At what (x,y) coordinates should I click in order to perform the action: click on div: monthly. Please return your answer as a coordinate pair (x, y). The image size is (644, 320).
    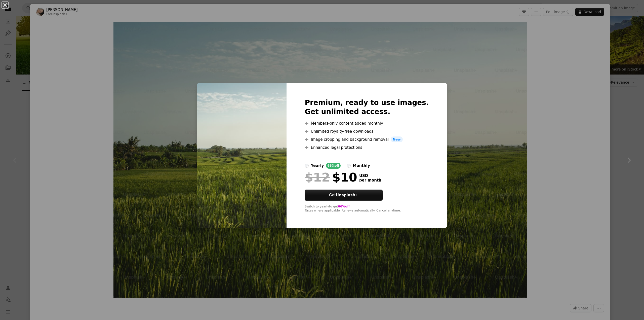
    Looking at the image, I should click on (361, 166).